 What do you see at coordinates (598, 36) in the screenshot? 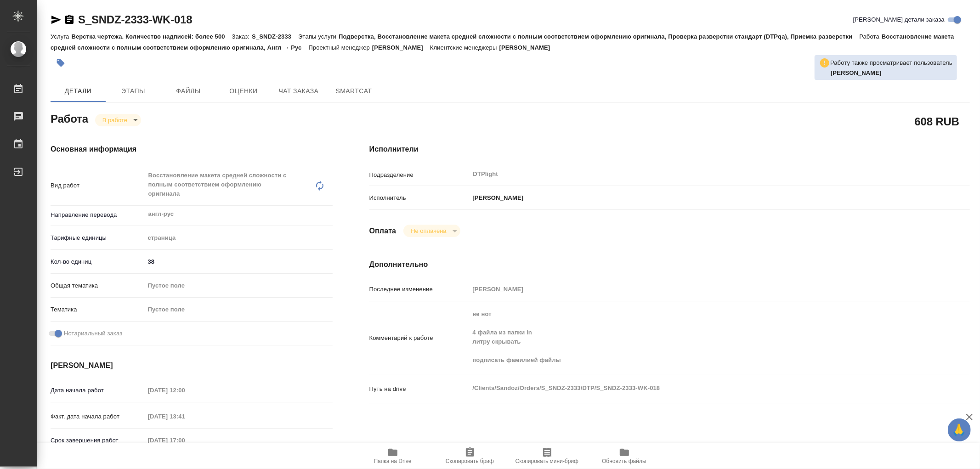
I see `p: Подверстка, Восстановление макета средней сложности с полным соответствием оформлению оригинала, ...` at bounding box center [598, 36].